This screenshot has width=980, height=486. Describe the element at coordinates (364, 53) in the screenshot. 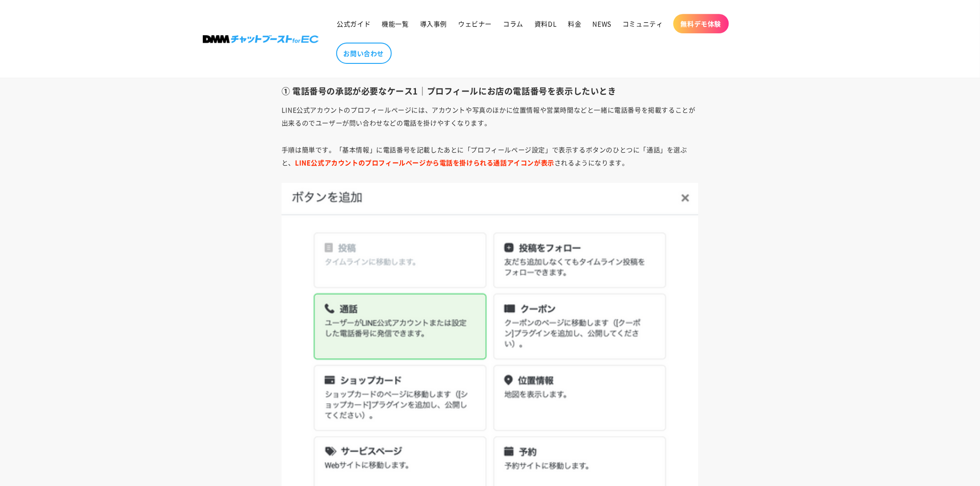

I see `span: お問い合わせ` at that location.